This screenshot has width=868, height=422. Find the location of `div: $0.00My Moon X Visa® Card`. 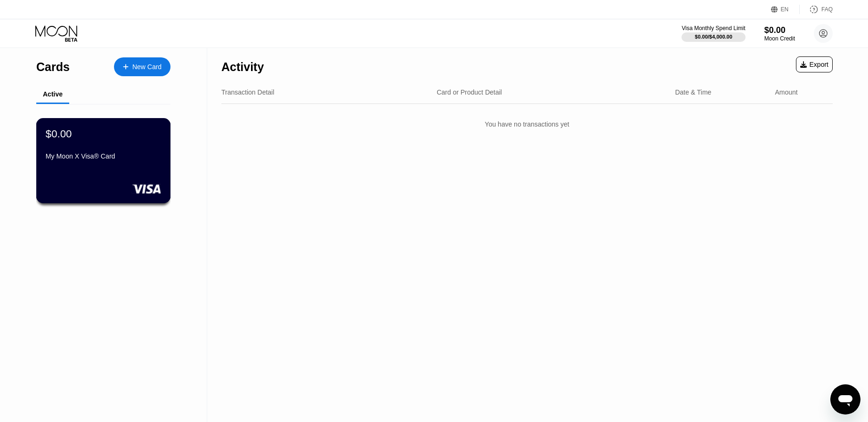

div: $0.00My Moon X Visa® Card is located at coordinates (103, 160).